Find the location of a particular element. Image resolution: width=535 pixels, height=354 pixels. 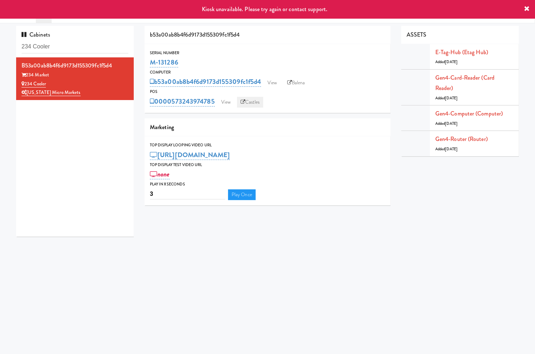

a: Castles is located at coordinates (250, 102).